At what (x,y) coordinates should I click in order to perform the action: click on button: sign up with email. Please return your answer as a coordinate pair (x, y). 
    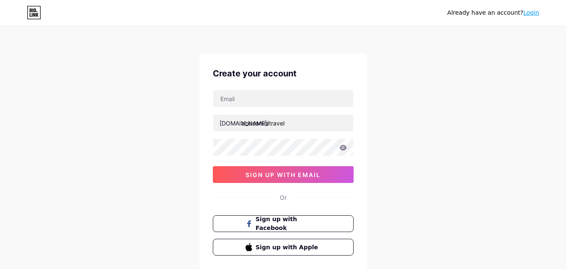
    Looking at the image, I should click on (283, 174).